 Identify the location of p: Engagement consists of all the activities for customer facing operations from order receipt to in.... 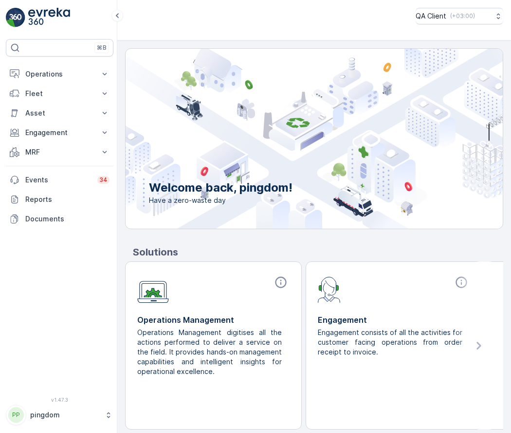
(390, 342).